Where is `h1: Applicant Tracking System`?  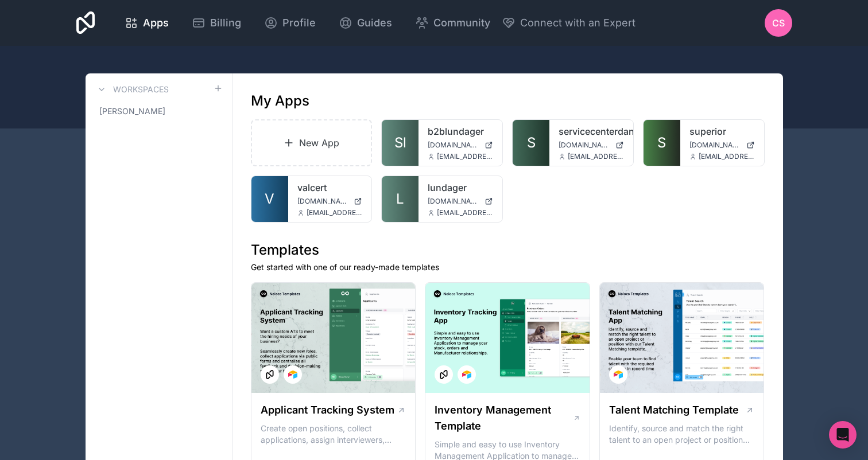
h1: Applicant Tracking System is located at coordinates (328, 410).